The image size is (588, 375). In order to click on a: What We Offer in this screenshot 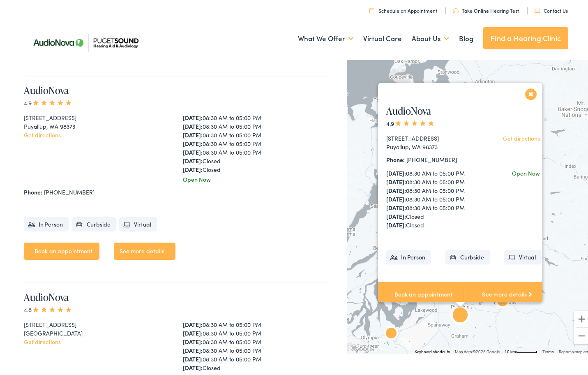, I will do `click(326, 37)`.